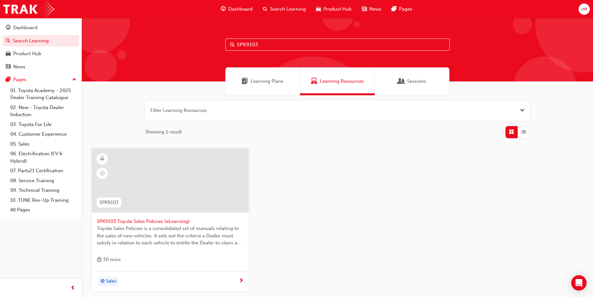  What do you see at coordinates (102, 159) in the screenshot?
I see `span: learningResourceType_ELEARNING-icon` at bounding box center [102, 159].